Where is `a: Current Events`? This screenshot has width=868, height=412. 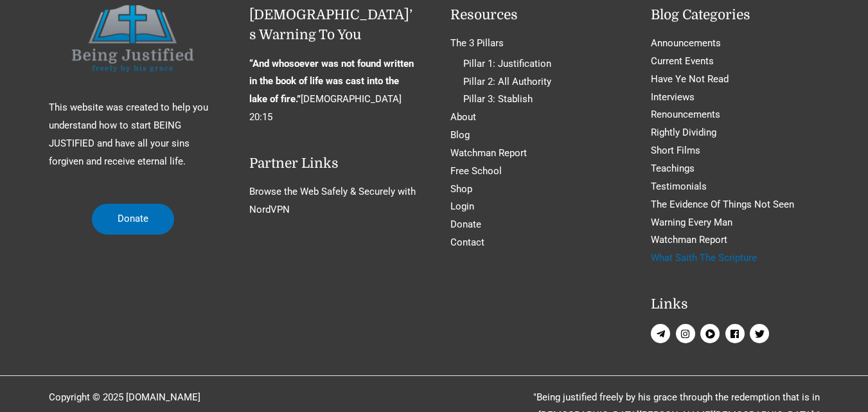 a: Current Events is located at coordinates (682, 61).